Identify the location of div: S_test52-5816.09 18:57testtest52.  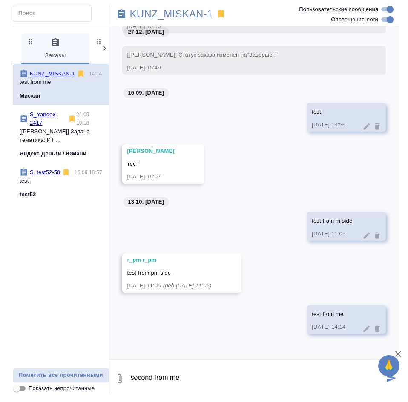
(61, 184).